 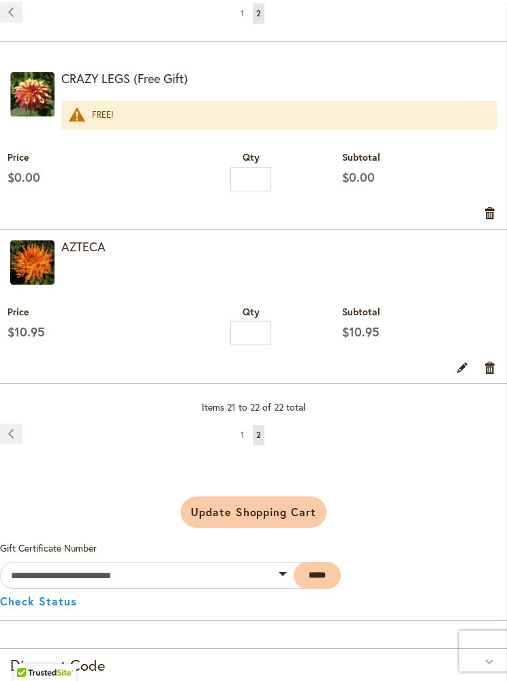 What do you see at coordinates (253, 407) in the screenshot?
I see `span: Items 21 to 22 of 22 total` at bounding box center [253, 407].